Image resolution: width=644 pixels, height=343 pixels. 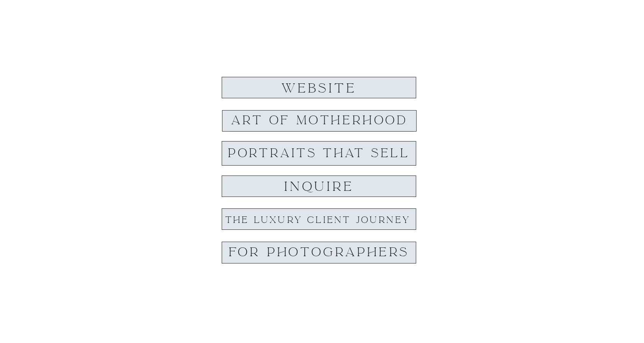 I want to click on a: For Photographers, so click(x=319, y=253).